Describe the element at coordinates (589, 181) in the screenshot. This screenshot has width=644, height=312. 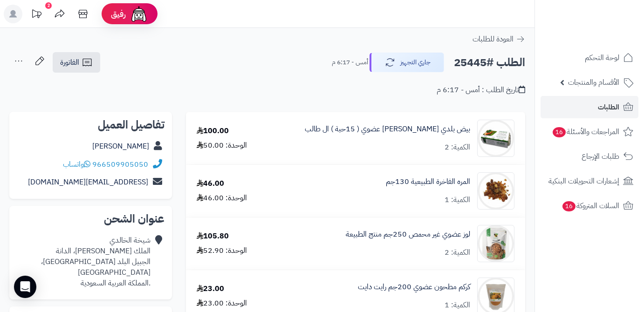
I see `a: إشعارات التحويلات البنكية` at that location.